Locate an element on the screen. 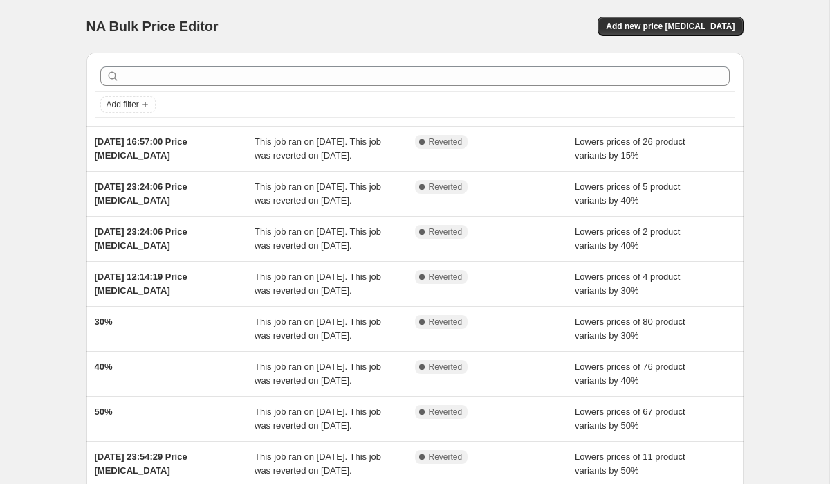  span: Lowers prices of 4 product variants by 30% is located at coordinates (627, 283).